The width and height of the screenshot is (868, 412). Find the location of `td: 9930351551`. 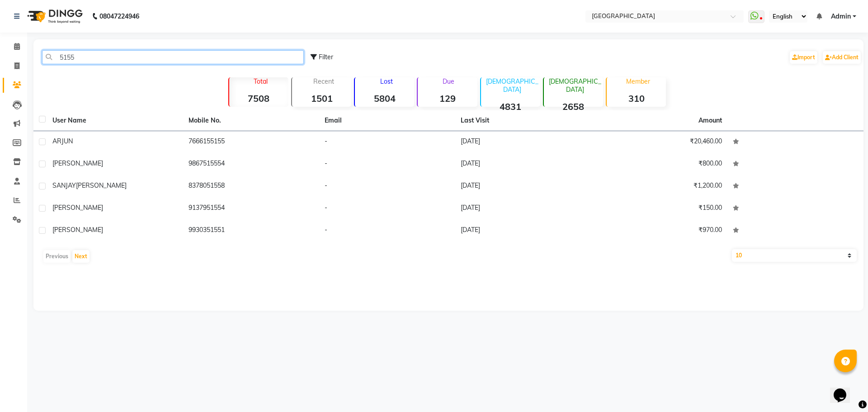

td: 9930351551 is located at coordinates (251, 230).